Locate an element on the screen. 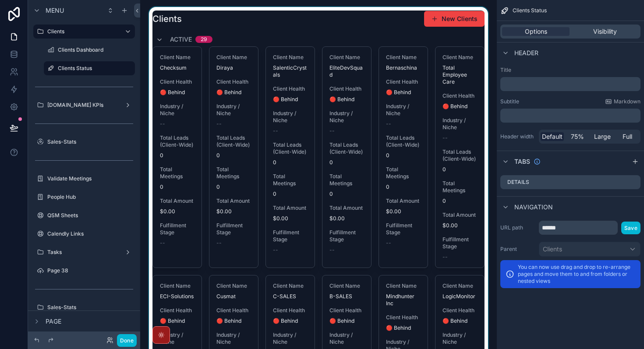 This screenshot has height=349, width=644. span: Large is located at coordinates (602, 137).